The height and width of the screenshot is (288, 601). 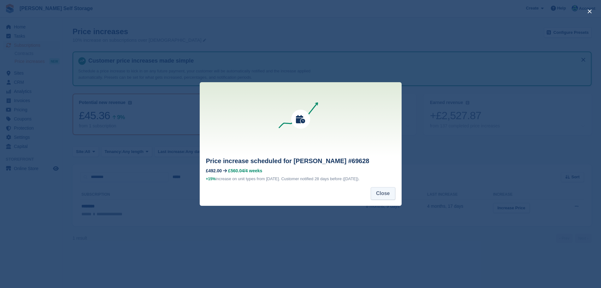 What do you see at coordinates (383, 193) in the screenshot?
I see `button: Close` at bounding box center [383, 193].